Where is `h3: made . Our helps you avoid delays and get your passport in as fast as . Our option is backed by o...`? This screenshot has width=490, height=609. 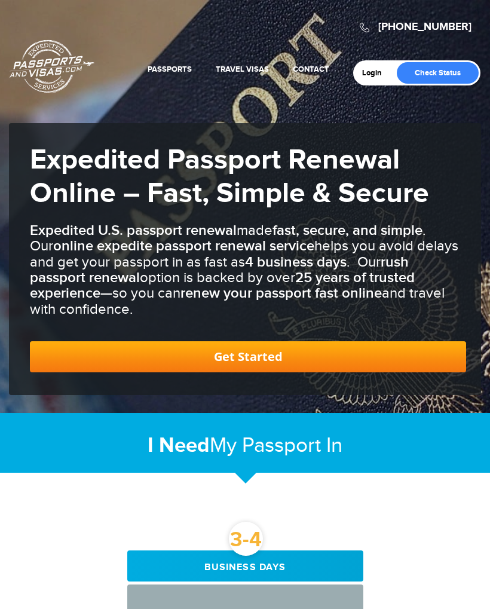
h3: made . Our helps you avoid delays and get your passport in as fast as . Our option is backed by o... is located at coordinates (248, 270).